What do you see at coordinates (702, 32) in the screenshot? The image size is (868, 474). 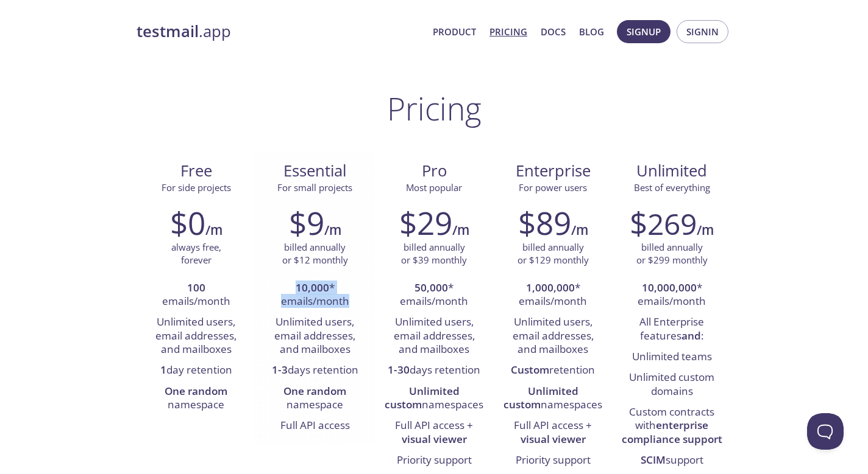 I see `span: Signin` at bounding box center [702, 32].